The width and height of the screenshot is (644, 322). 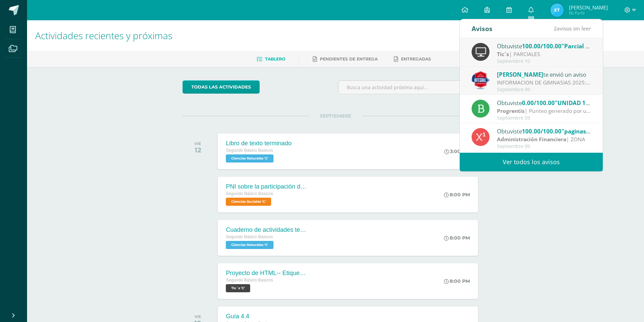 I want to click on div: Avisos, so click(x=482, y=28).